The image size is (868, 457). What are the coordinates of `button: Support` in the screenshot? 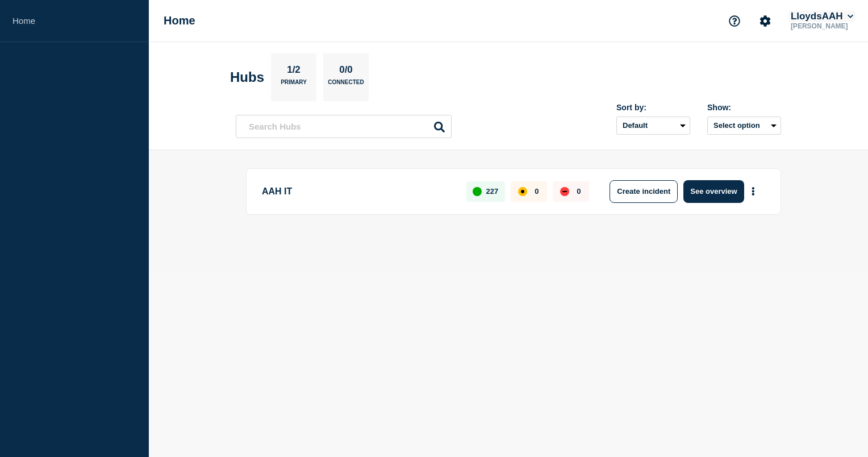 It's located at (735, 21).